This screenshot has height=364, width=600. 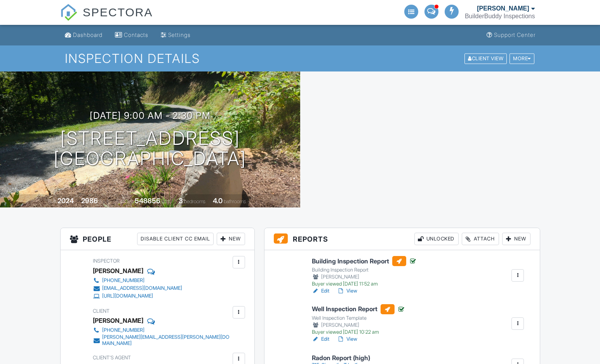 I want to click on div: Dashboard, so click(x=88, y=35).